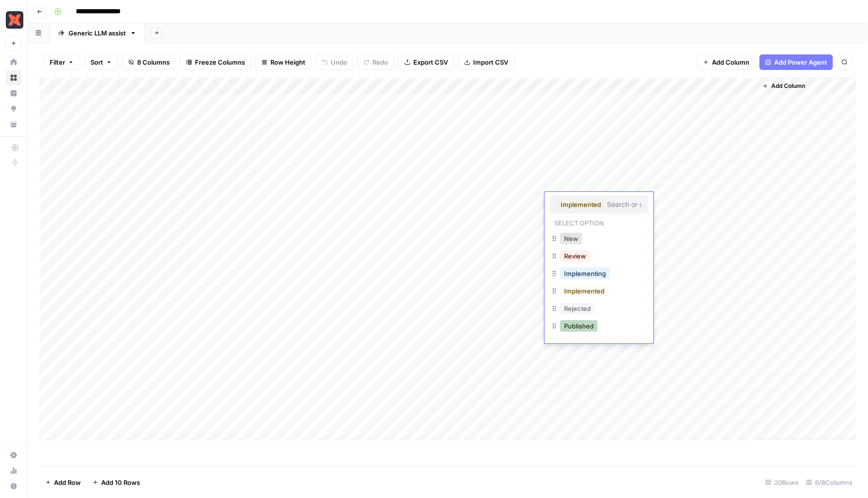 Image resolution: width=868 pixels, height=498 pixels. I want to click on button: Help + Support, so click(14, 487).